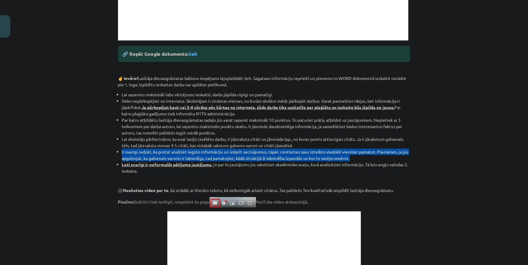 This screenshot has height=265, width=528. I want to click on span: Subtitri tiek ieslēgti, nospiežot šo pogu YouTube video atskaņotājā., so click(213, 201).